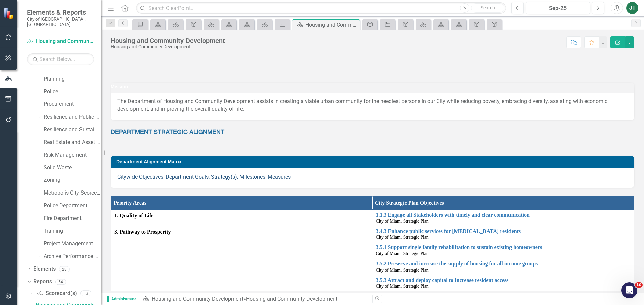 This screenshot has width=644, height=305. What do you see at coordinates (72, 205) in the screenshot?
I see `a: Police Department` at bounding box center [72, 205].